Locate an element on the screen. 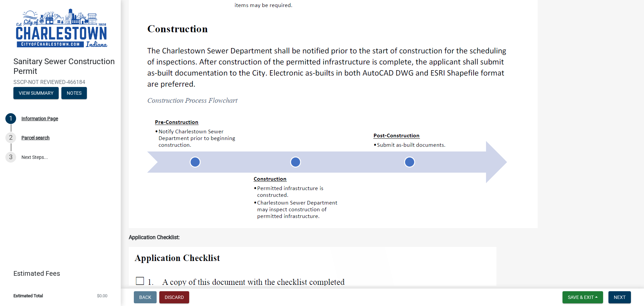 The height and width of the screenshot is (306, 644). a: Estimated Fees is located at coordinates (58, 273).